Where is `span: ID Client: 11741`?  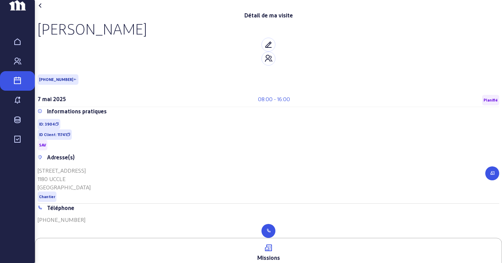 span: ID Client: 11741 is located at coordinates (53, 135).